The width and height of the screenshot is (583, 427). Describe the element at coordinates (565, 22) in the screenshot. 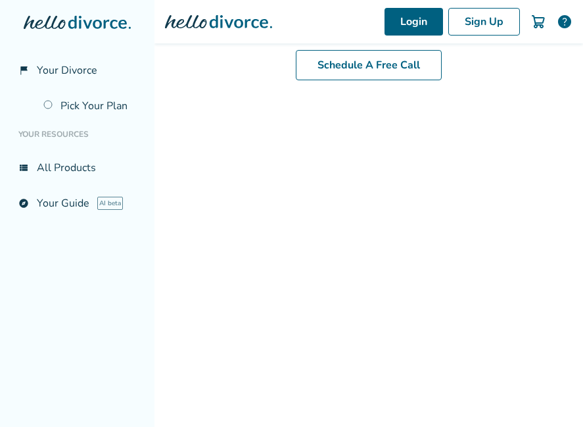

I see `a: help` at that location.